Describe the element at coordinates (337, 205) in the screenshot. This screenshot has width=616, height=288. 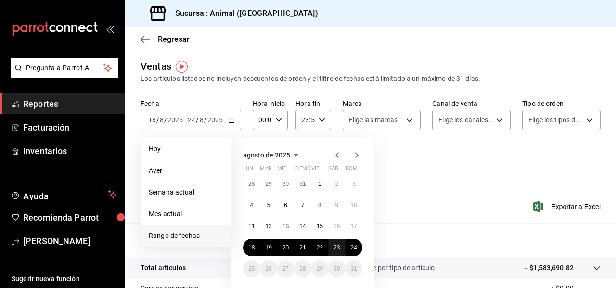
I see `abbr: 9 de agosto de 2025` at that location.